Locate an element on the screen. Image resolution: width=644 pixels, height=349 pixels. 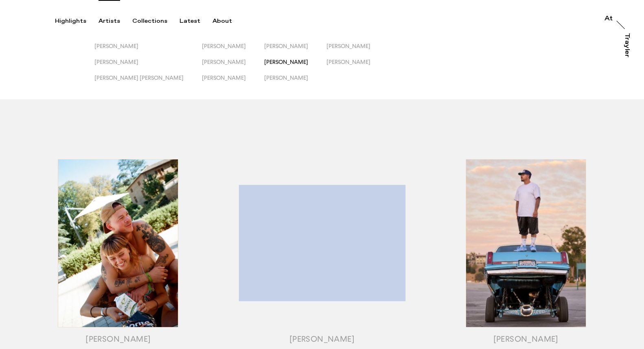
button: Collections is located at coordinates (156, 21).